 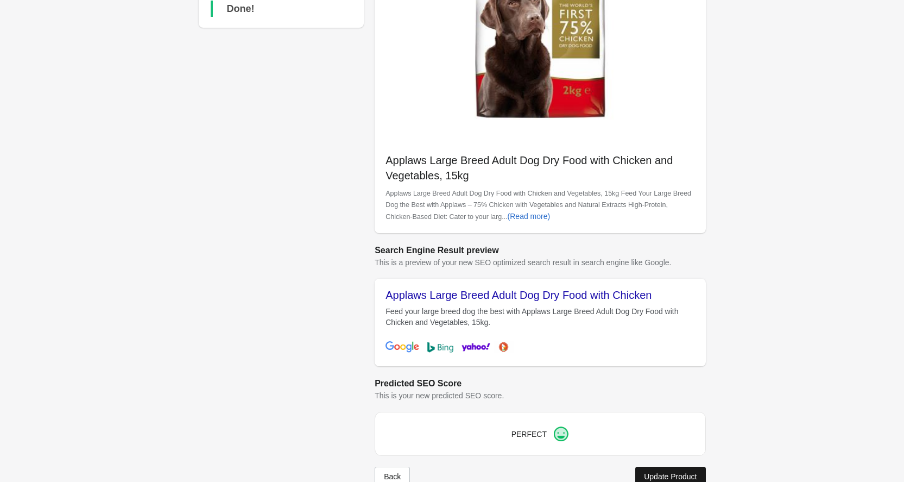 What do you see at coordinates (538, 205) in the screenshot?
I see `span: Applaws Large Breed Adult Dog Dry Food with Chicken and Vegetables, 15kg Feed Your Large Breed Do...` at bounding box center [538, 205].